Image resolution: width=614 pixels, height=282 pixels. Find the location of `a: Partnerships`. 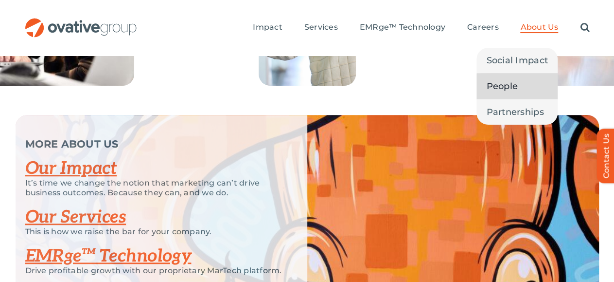

a: Partnerships is located at coordinates (517, 112).